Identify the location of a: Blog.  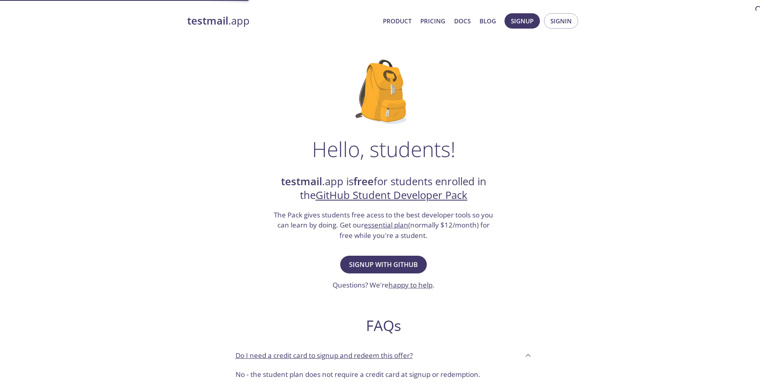
(488, 21).